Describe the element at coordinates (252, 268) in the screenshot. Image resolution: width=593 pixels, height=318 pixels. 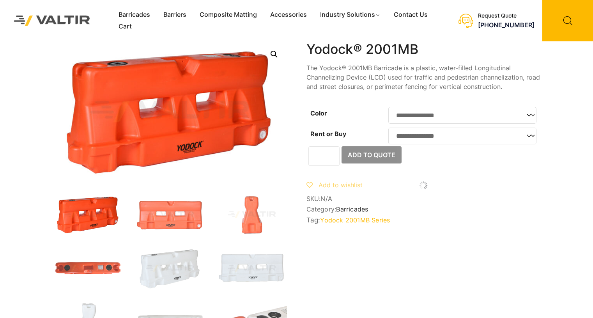
I see `img: 2001MB_Nat_Front.jpg` at that location.